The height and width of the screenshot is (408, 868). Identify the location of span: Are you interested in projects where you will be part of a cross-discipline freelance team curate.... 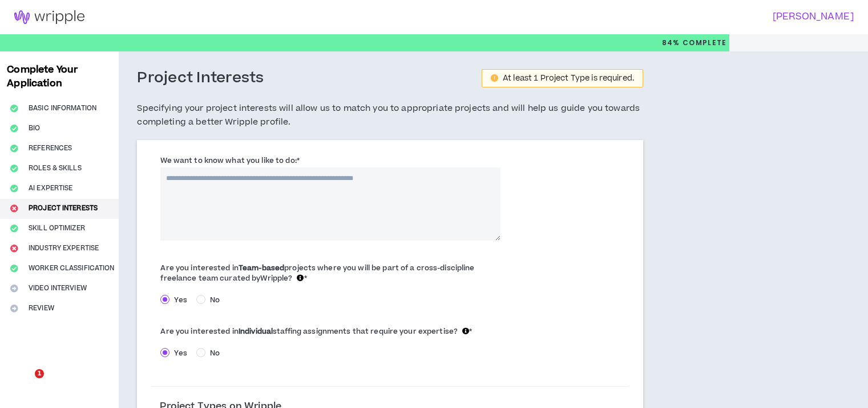
(317, 273).